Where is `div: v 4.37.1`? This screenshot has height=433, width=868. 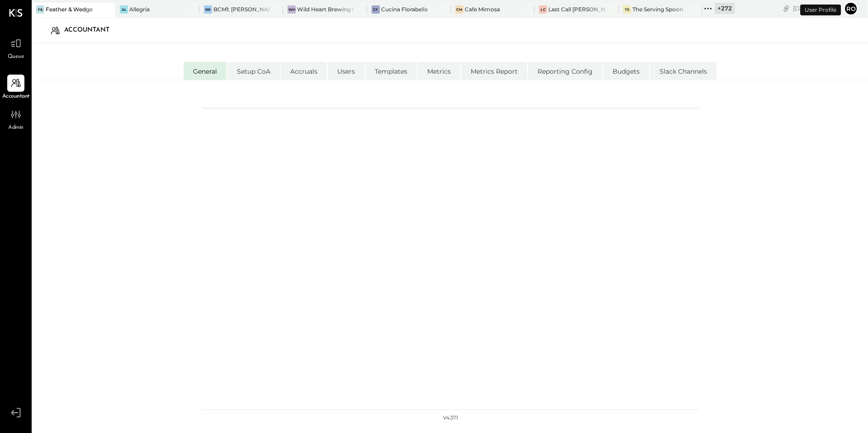
div: v 4.37.1 is located at coordinates (450, 418).